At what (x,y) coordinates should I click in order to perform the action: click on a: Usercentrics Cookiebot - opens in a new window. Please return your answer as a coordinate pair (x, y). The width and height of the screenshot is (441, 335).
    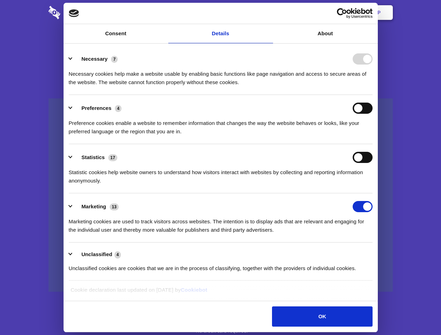
    Looking at the image, I should click on (342, 13).